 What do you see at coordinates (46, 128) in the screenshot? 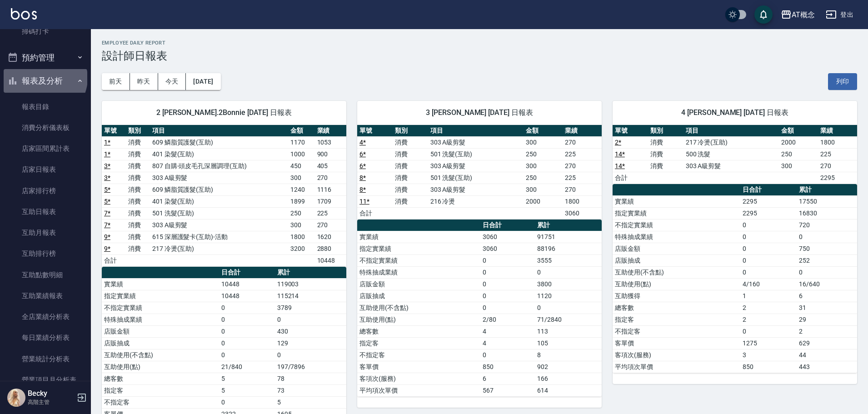
I see `a: 消費分析儀表板` at bounding box center [46, 128].